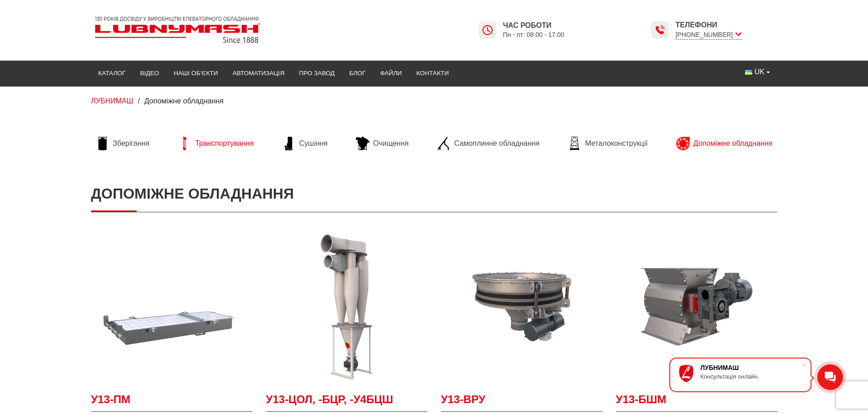  I want to click on a: Блог, so click(357, 73).